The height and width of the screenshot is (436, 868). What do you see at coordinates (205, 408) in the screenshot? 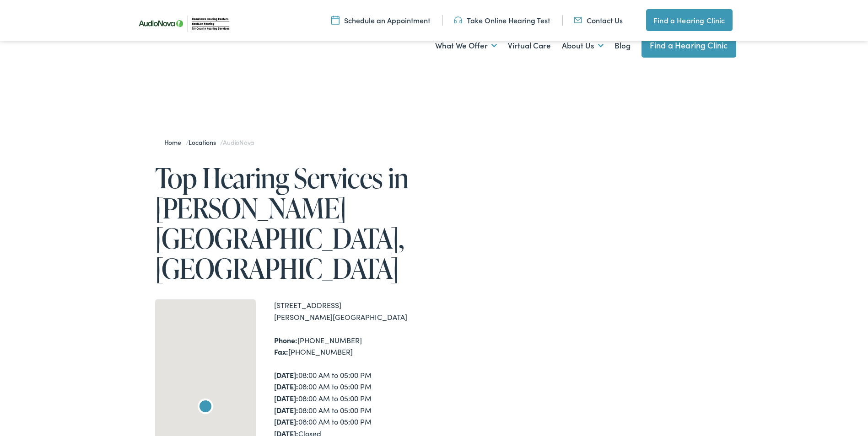
I see `div: AudioNova` at bounding box center [205, 408].